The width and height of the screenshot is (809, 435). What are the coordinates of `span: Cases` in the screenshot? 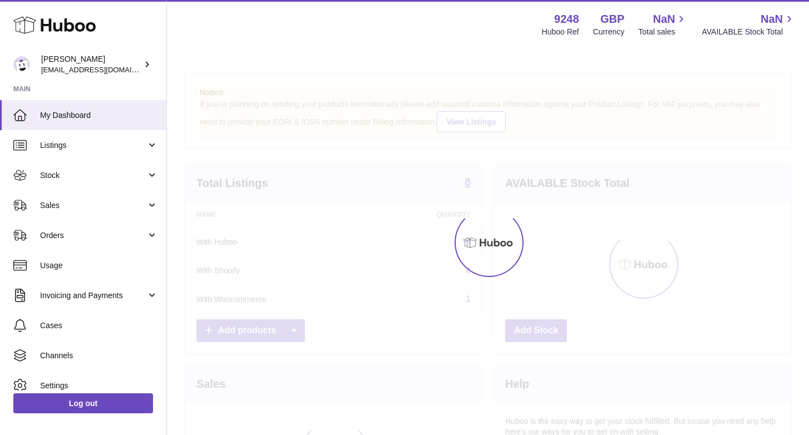 It's located at (99, 325).